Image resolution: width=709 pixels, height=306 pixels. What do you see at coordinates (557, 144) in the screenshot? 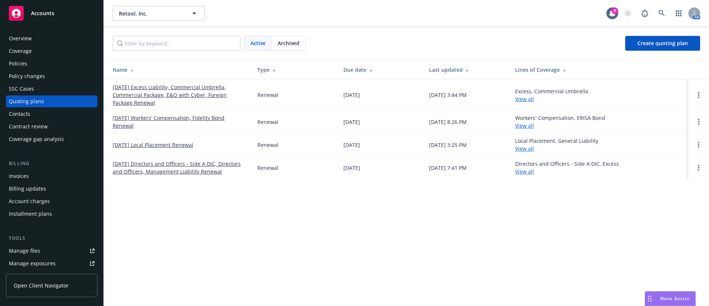
I see `div: Local Placement, General Liability` at bounding box center [557, 144].